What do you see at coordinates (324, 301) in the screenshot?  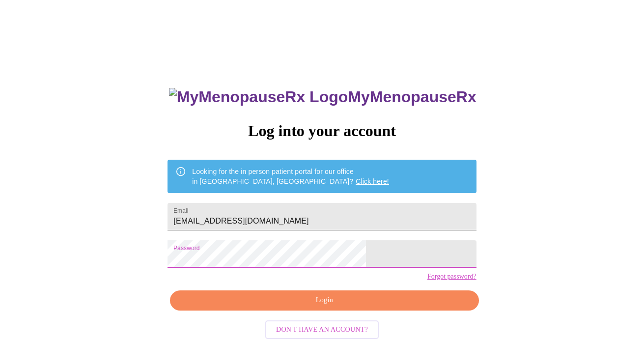 I see `button: Login` at bounding box center [324, 301].